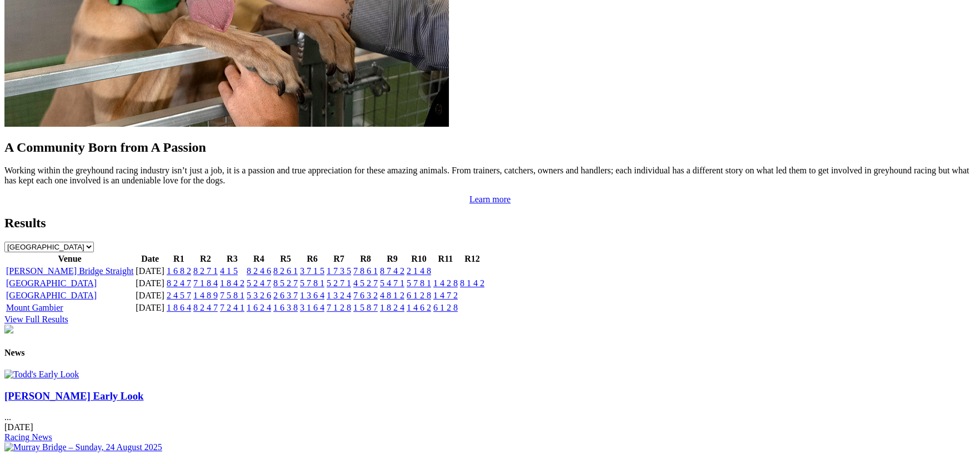  What do you see at coordinates (339, 307) in the screenshot?
I see `a: 7 1 2 8` at bounding box center [339, 307].